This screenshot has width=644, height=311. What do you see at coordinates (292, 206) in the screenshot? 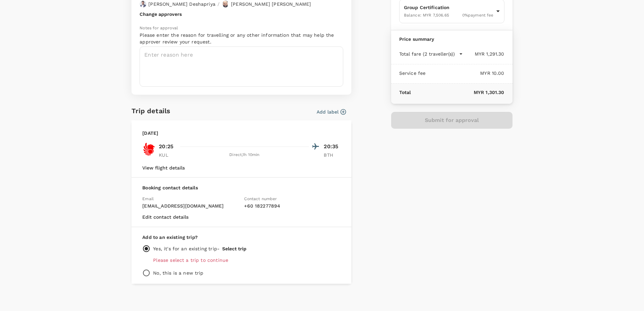
I see `p: + 60 182277894` at bounding box center [292, 206].